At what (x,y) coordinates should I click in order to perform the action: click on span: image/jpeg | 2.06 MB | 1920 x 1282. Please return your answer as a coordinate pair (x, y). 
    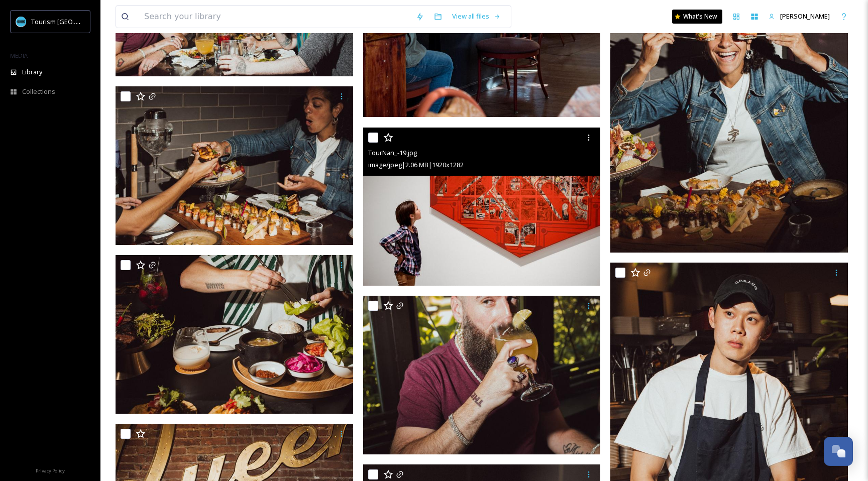
    Looking at the image, I should click on (416, 165).